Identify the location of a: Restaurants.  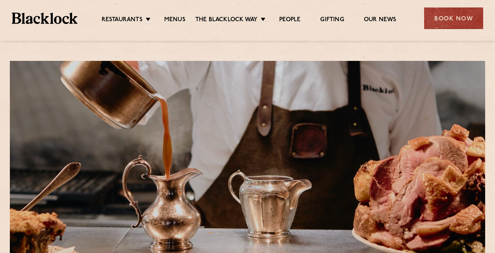
(122, 20).